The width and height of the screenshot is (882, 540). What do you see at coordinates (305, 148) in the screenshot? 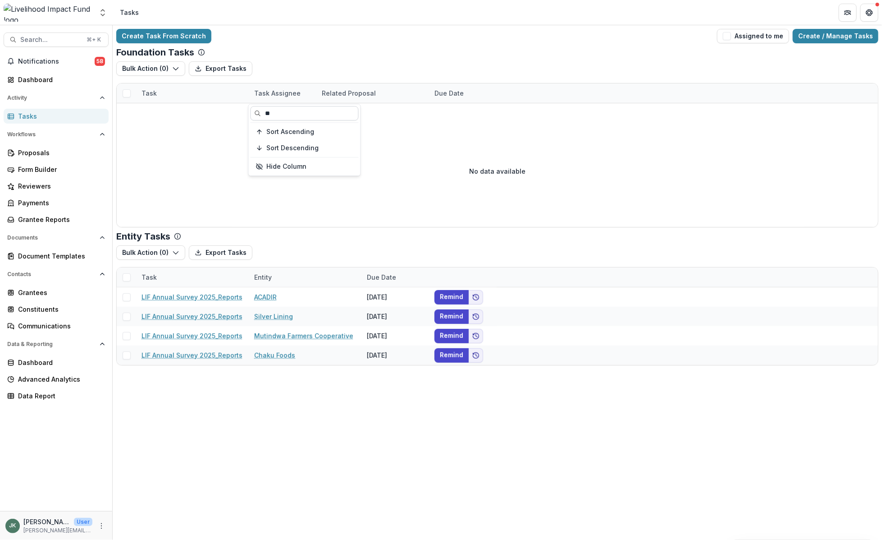
I see `button: Sort Descending` at bounding box center [305, 148].